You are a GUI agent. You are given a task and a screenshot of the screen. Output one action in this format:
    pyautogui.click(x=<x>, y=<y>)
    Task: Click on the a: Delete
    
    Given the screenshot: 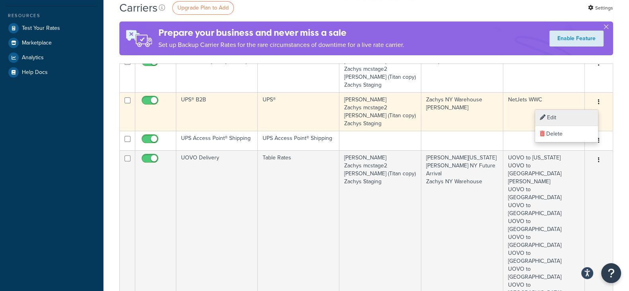 What is the action you would take?
    pyautogui.click(x=567, y=134)
    